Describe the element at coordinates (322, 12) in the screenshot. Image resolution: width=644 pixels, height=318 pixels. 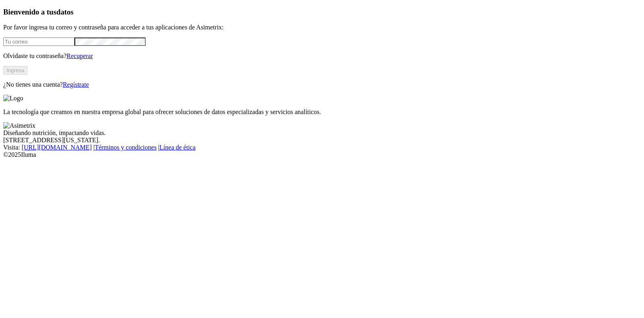
I see `h3: Bienvenido a tus` at that location.